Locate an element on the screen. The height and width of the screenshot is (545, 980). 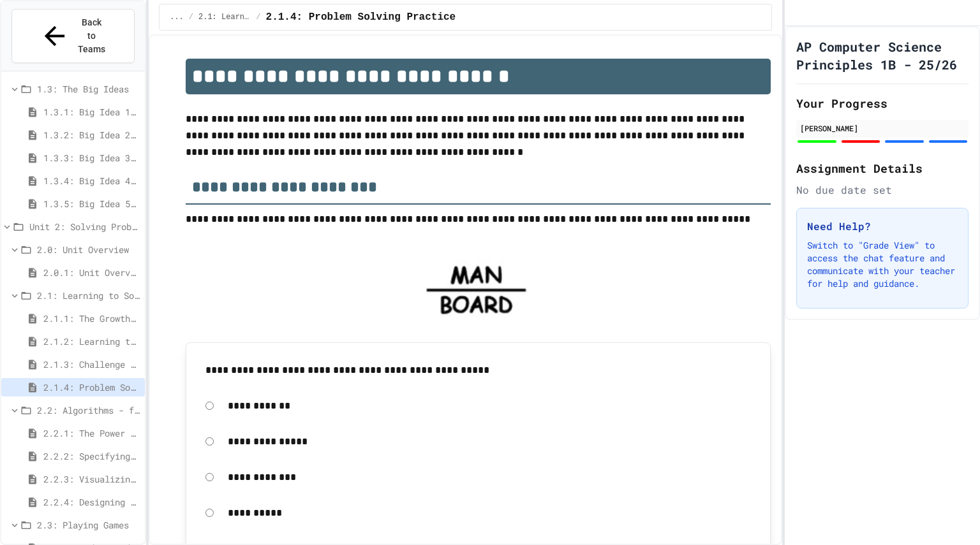
div: No due date set is located at coordinates (882, 189).